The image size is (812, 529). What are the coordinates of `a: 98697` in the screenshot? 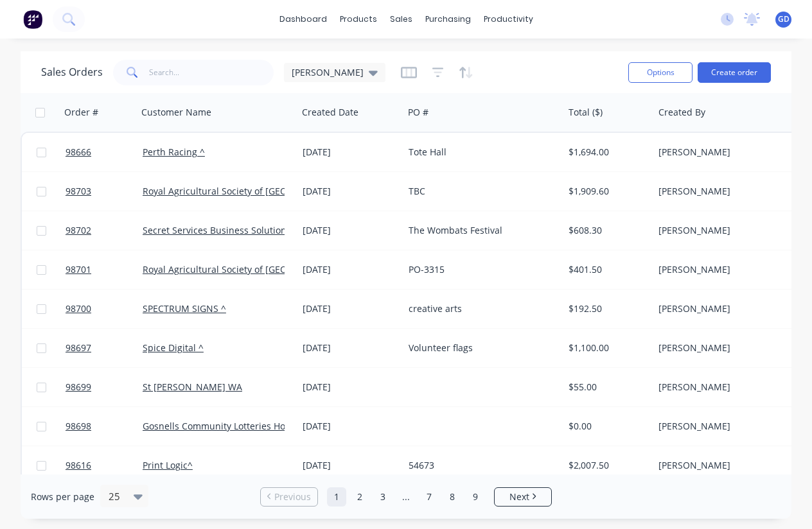 It's located at (104, 348).